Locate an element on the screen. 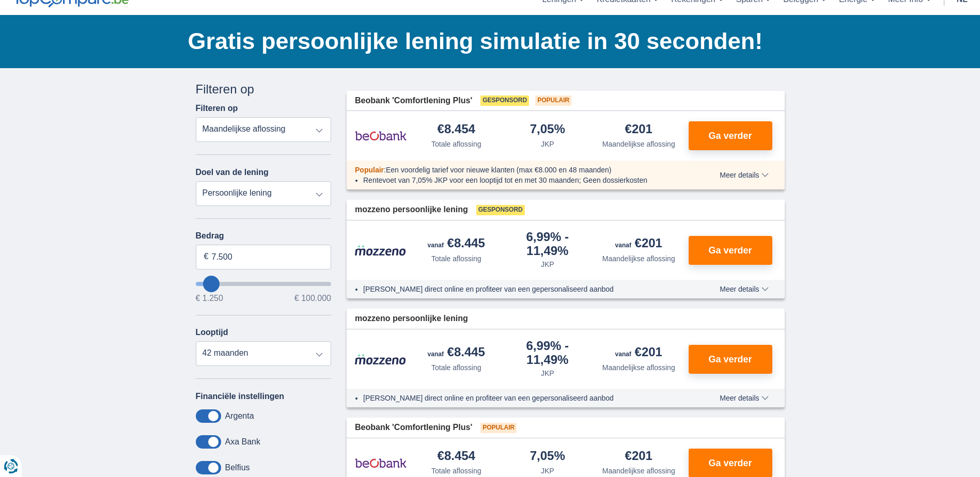  a: wantToBorrow is located at coordinates (263, 284).